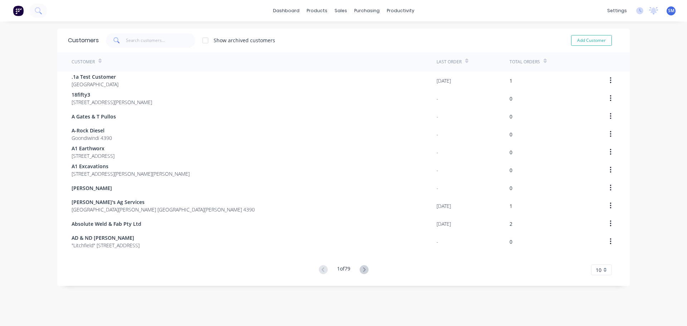 This screenshot has height=326, width=687. I want to click on span: A-Rock Diesel, so click(92, 130).